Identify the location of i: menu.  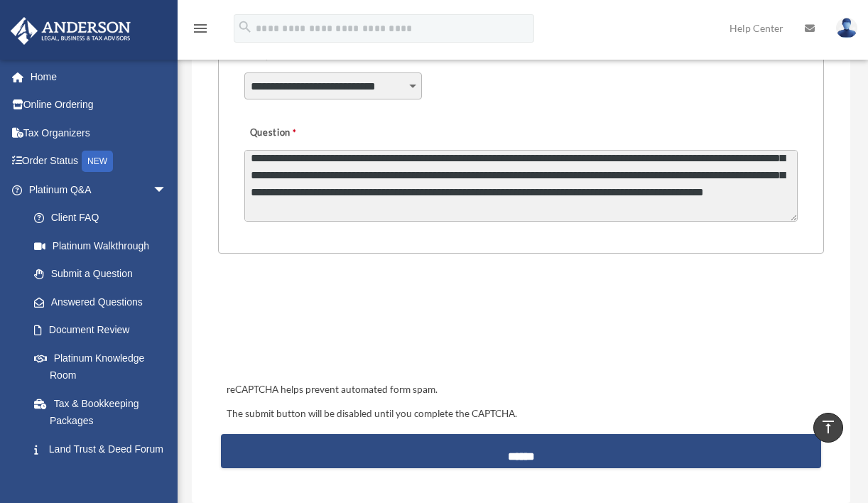
(200, 28).